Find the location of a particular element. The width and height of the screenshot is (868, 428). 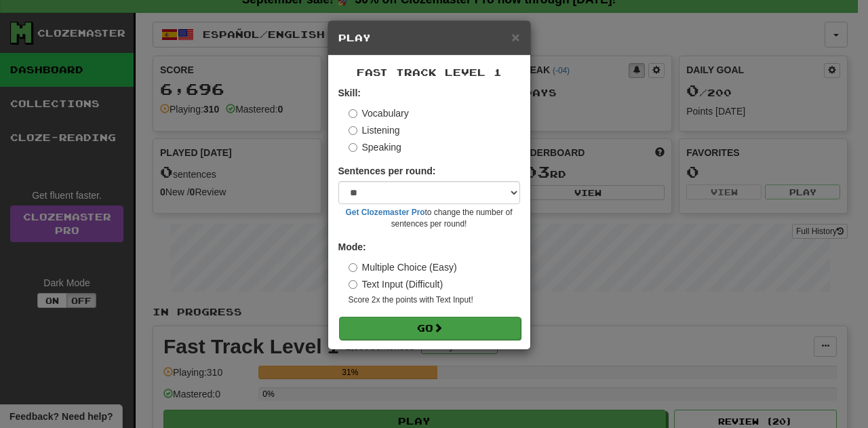

label: Speaking is located at coordinates (375, 147).